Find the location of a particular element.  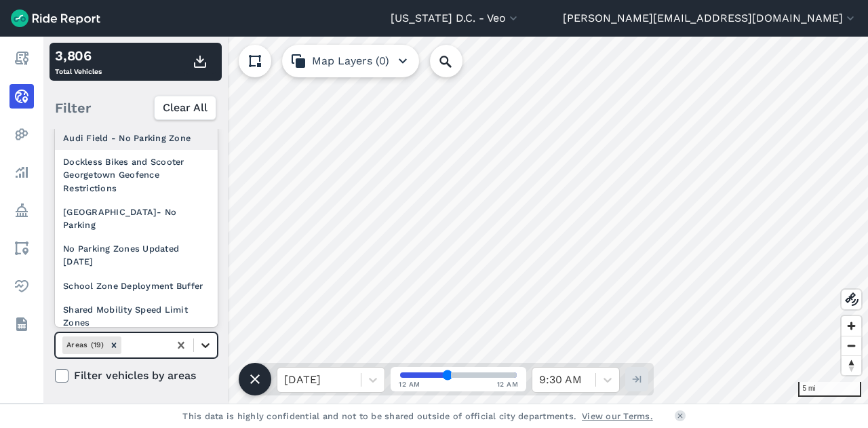

a: Report is located at coordinates (22, 59).